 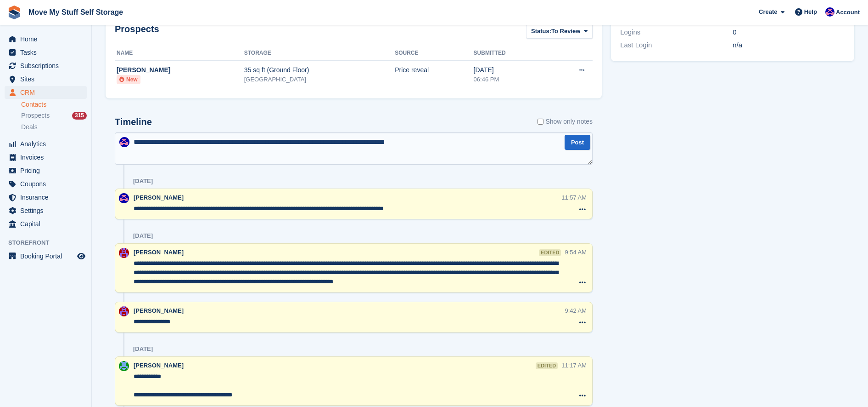 I want to click on div: 9:54 AM, so click(x=576, y=252).